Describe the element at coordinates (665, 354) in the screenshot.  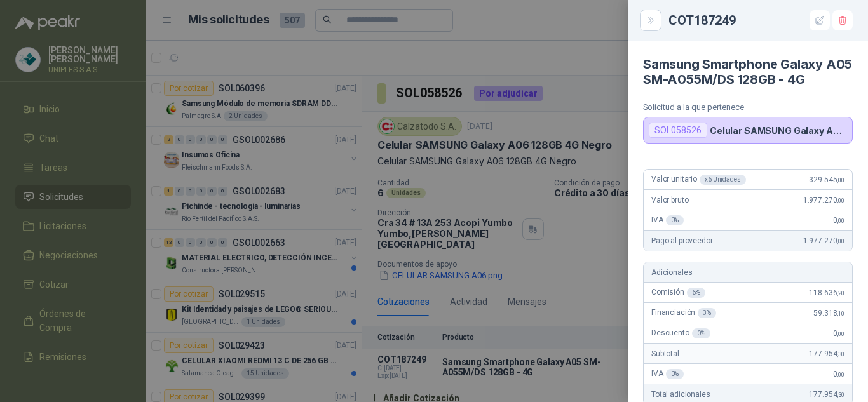
I see `span: Subtotal` at that location.